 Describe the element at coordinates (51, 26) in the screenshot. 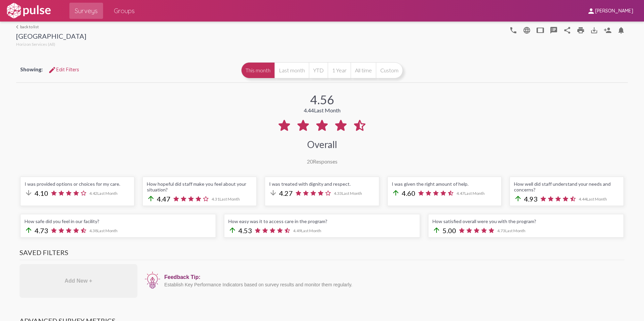

I see `a: back to list` at that location.